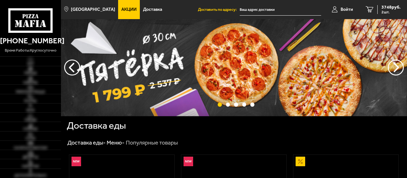 This screenshot has height=178, width=407. Describe the element at coordinates (153, 10) in the screenshot. I see `span: Доставка` at that location.